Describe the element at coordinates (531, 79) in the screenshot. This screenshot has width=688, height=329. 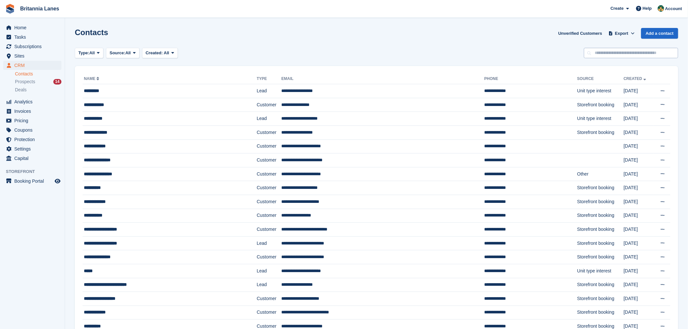
I see `th: Phone` at that location.